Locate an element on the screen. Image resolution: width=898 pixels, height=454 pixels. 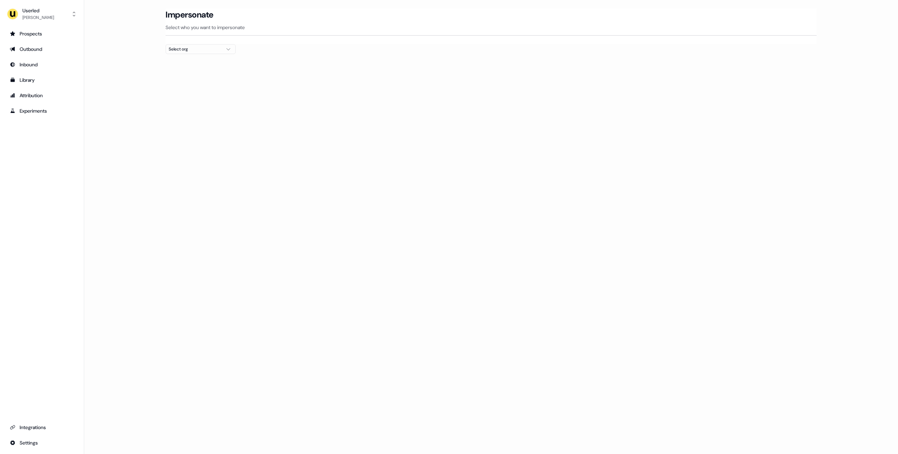
a: Go to prospects is located at coordinates (42, 34).